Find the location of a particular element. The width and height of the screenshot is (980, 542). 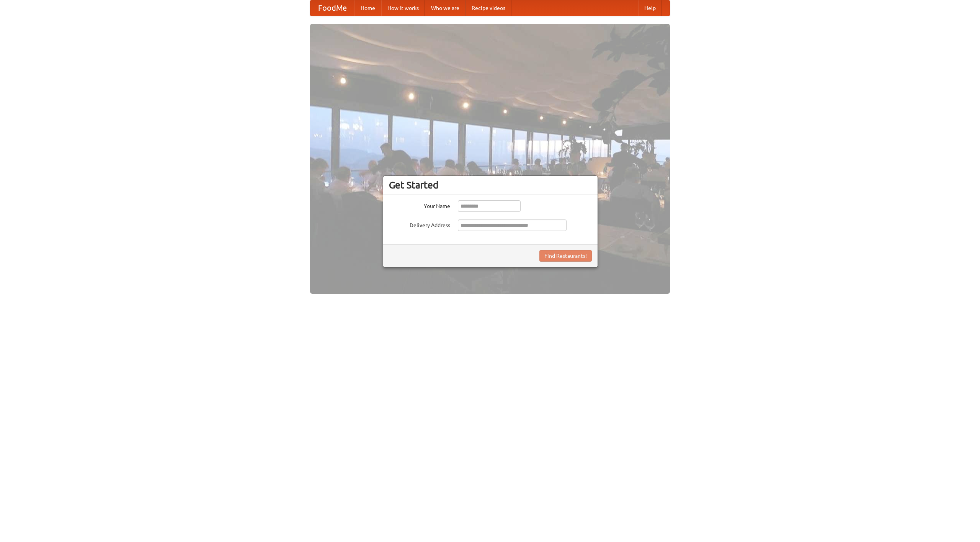

a: FoodMe is located at coordinates (332, 8).